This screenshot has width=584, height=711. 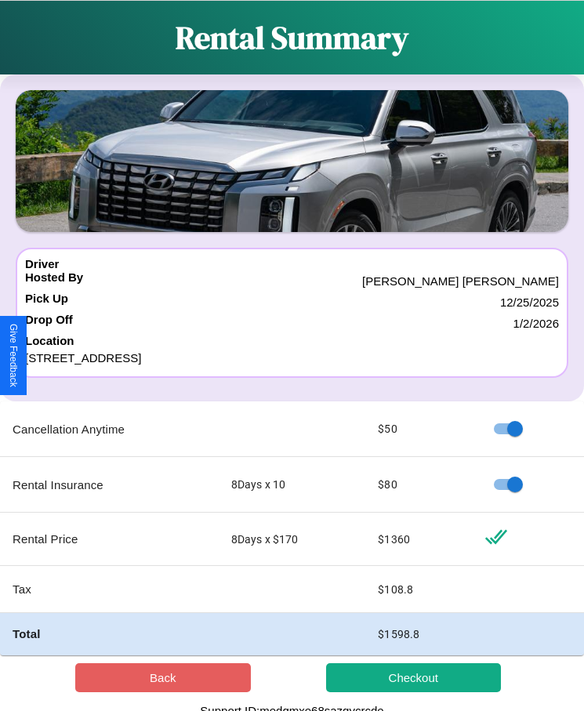 I want to click on h4: Drop Off, so click(x=49, y=323).